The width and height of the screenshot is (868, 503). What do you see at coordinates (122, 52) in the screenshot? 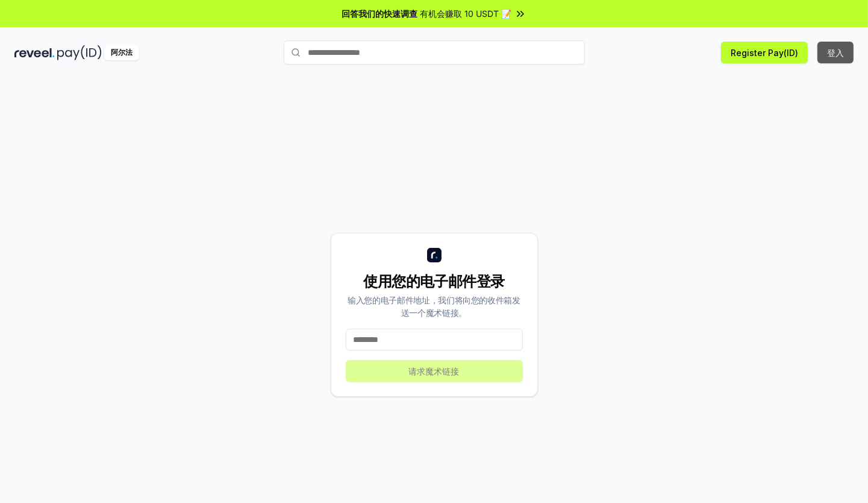
I see `font: 阿尔法` at bounding box center [122, 52].